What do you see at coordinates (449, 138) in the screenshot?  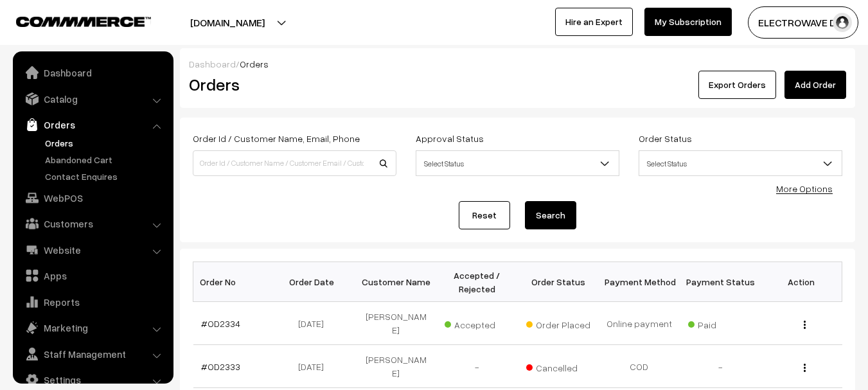 I see `label: Approval Status` at bounding box center [449, 138].